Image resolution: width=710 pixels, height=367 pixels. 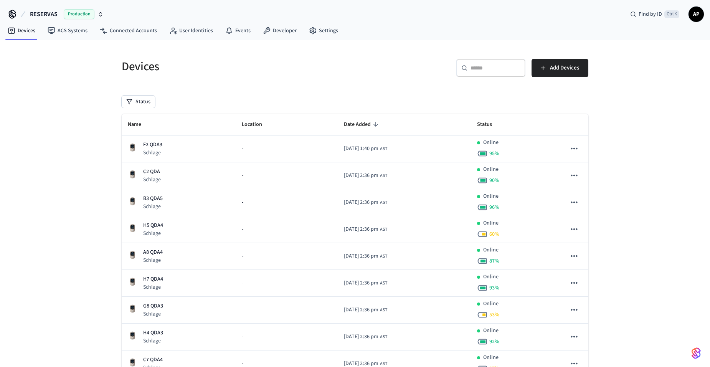 What do you see at coordinates (138, 102) in the screenshot?
I see `button: Status` at bounding box center [138, 102].